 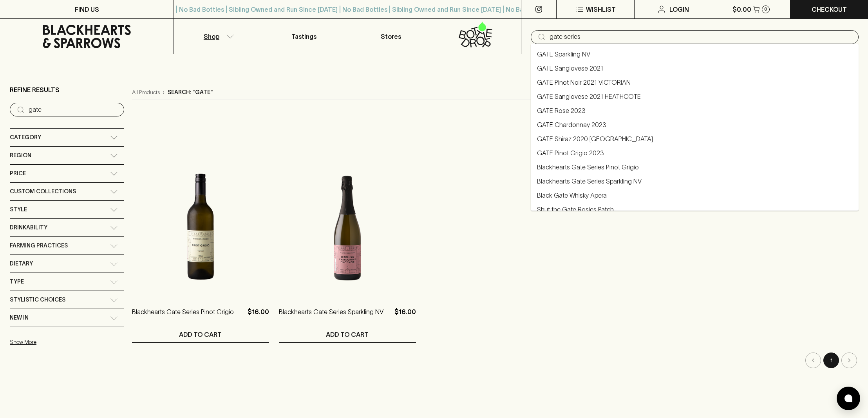 I want to click on p: Shop, so click(x=212, y=37).